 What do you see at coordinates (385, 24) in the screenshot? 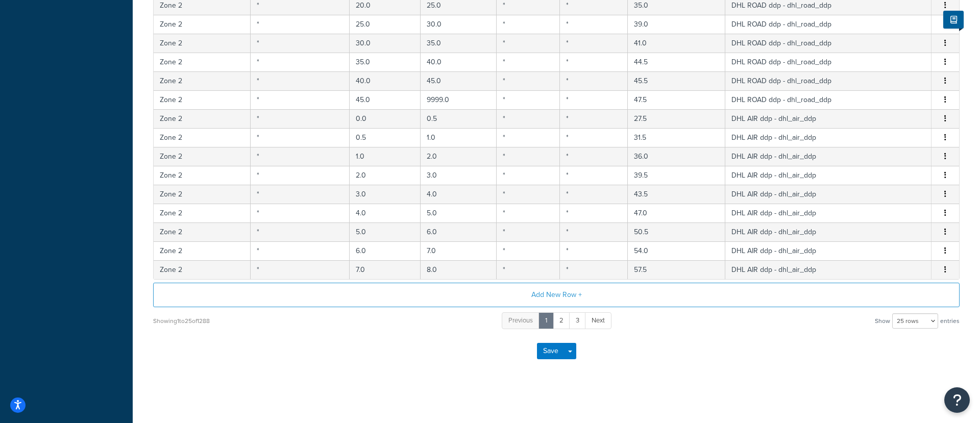
I see `td: 25.0` at bounding box center [385, 24].